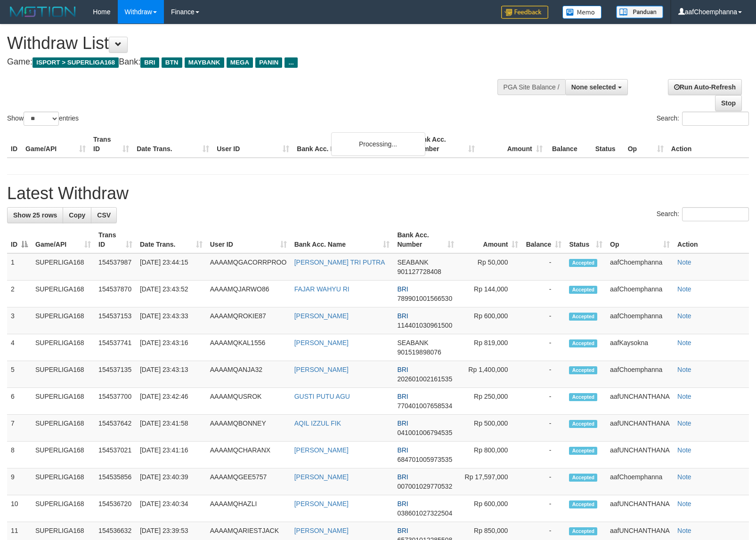 The height and width of the screenshot is (540, 756). I want to click on td: 154537021, so click(116, 455).